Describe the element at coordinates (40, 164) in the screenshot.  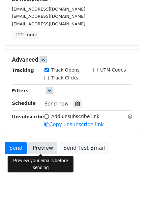
I see `div: Preview your emails before sending` at that location.